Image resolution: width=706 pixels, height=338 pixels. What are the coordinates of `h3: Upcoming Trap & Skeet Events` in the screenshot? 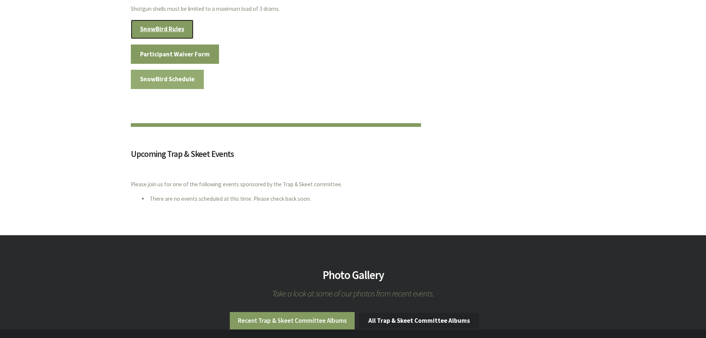 It's located at (276, 156).